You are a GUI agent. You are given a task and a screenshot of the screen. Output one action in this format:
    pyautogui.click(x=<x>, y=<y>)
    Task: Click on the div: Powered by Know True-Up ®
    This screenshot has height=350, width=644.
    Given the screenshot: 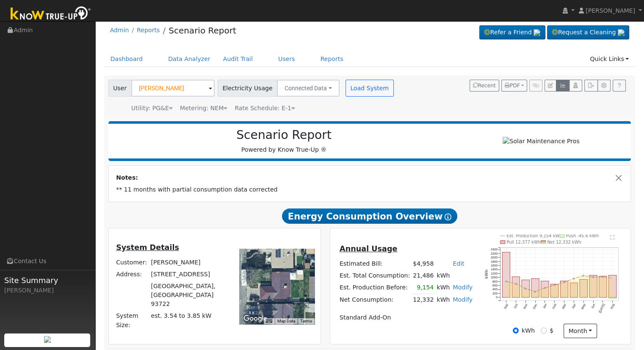 What is the action you would take?
    pyautogui.click(x=284, y=141)
    